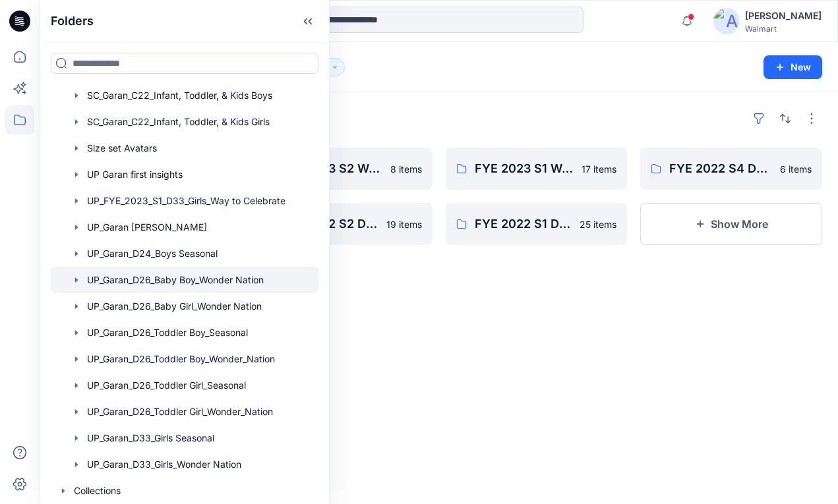  What do you see at coordinates (341, 168) in the screenshot?
I see `a: FYE 2023 S2 Way to Celebrate8 items` at bounding box center [341, 168].